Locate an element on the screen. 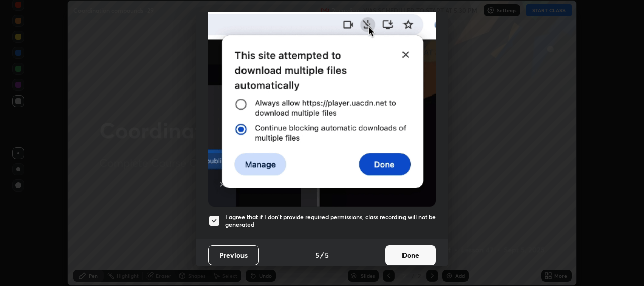 Image resolution: width=644 pixels, height=286 pixels. h5: I agree that if I don't provide required permissions, class recording will not be generated is located at coordinates (330, 221).